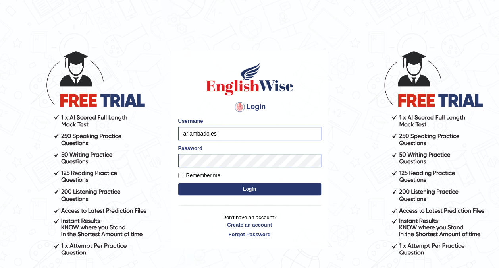 The image size is (499, 268). What do you see at coordinates (190, 148) in the screenshot?
I see `label: Password` at bounding box center [190, 148].